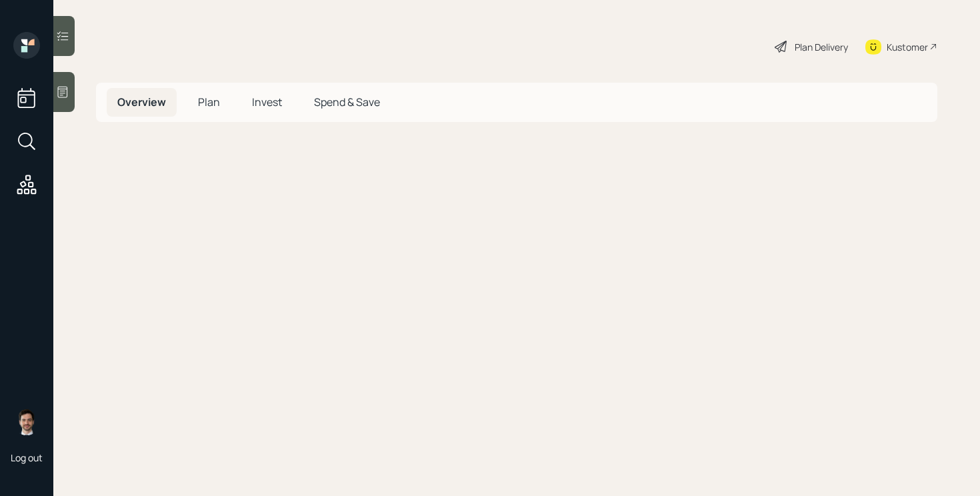  I want to click on div: Plan Delivery, so click(821, 46).